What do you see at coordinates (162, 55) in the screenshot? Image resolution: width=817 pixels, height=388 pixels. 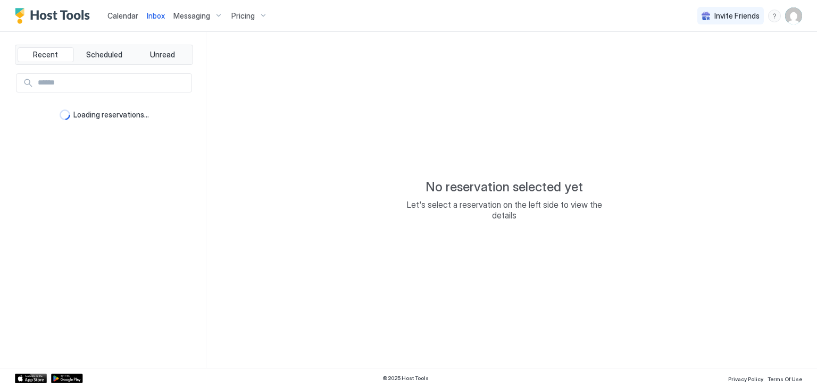 I see `span: Unread` at bounding box center [162, 55].